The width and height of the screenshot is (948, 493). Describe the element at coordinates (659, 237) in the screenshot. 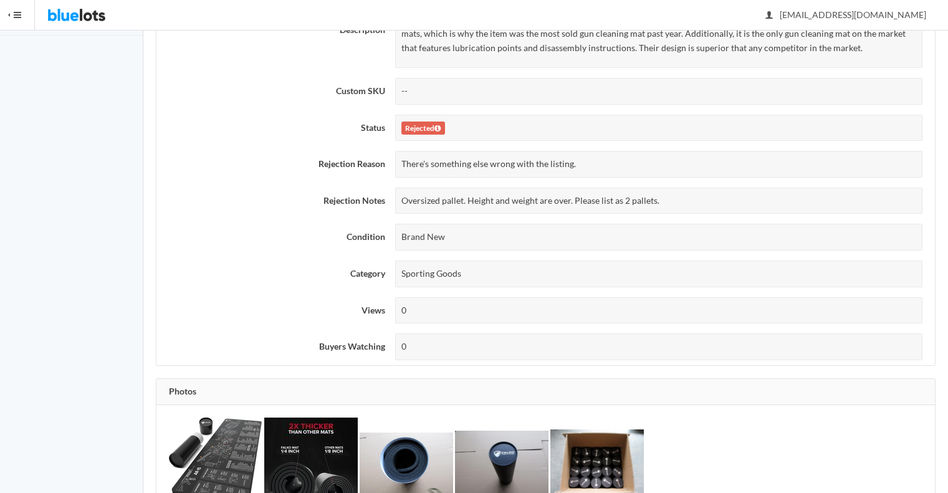

I see `div: Brand New` at that location.